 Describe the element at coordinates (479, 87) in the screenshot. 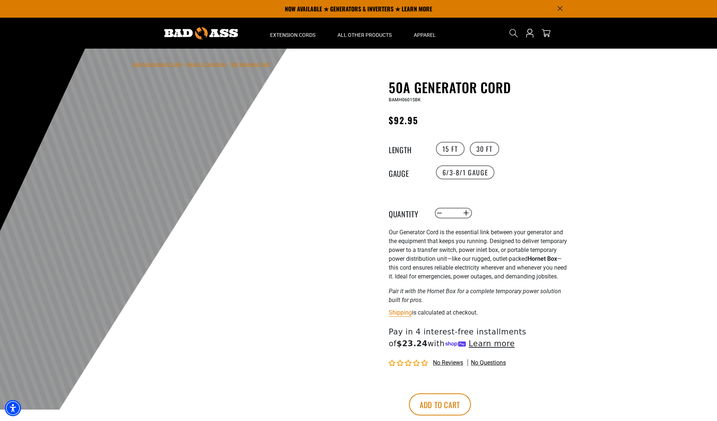

I see `h1: 50A Generator Cord` at that location.